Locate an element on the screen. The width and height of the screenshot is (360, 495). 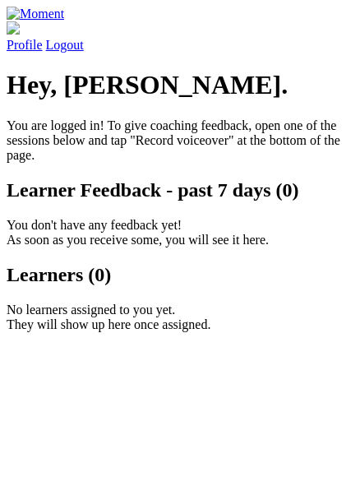
a: Profile is located at coordinates (180, 36).